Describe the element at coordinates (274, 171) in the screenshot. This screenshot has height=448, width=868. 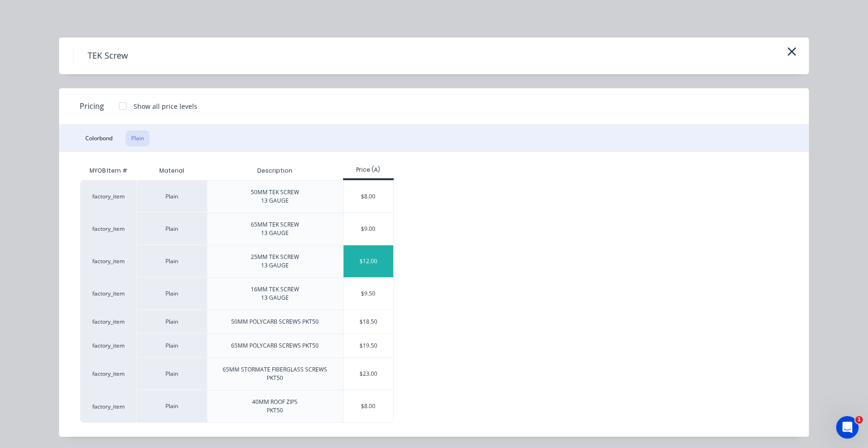
I see `div: Description` at that location.